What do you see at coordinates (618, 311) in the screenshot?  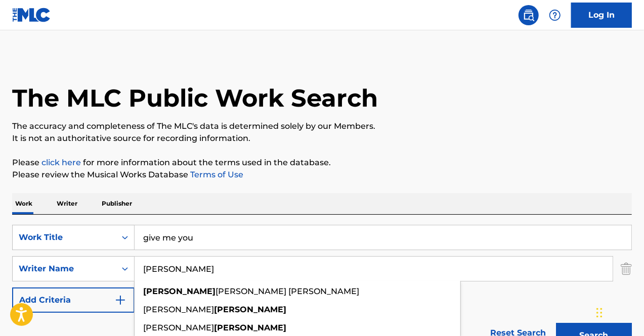 I see `div: Chat Widget` at bounding box center [618, 311].